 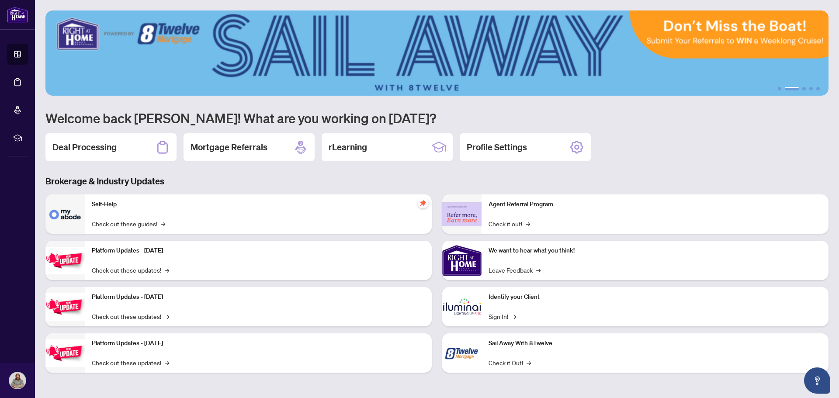 I want to click on h3: Brokerage & Industry Updates, so click(x=437, y=181).